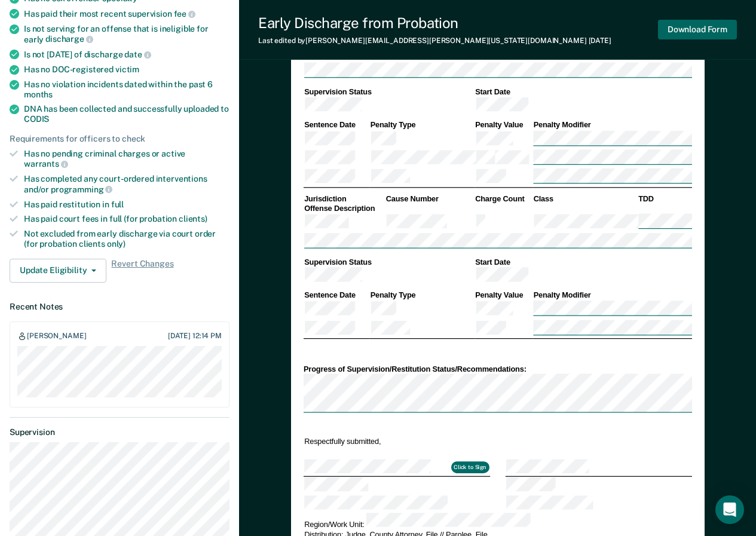 The width and height of the screenshot is (756, 536). I want to click on td: Respectfully submitted,, so click(396, 441).